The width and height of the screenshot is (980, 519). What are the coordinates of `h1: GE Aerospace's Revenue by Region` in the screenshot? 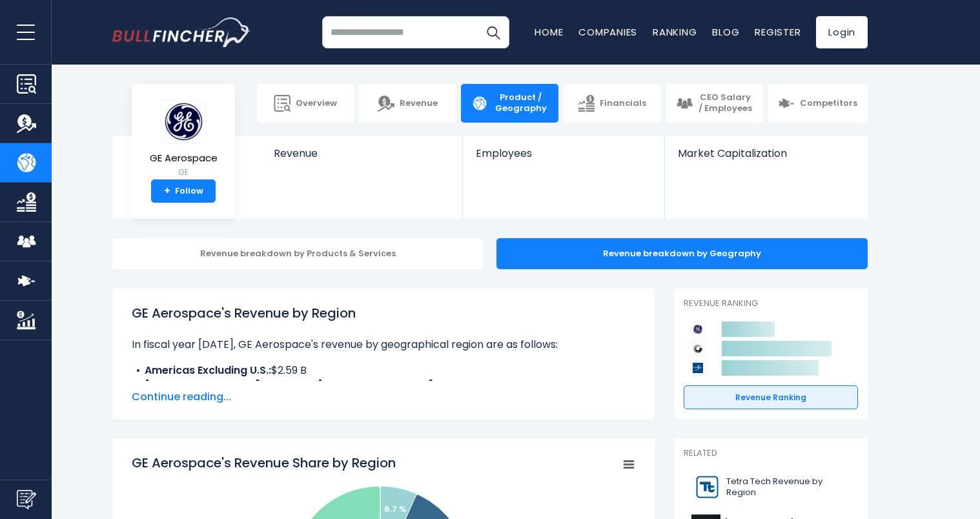 It's located at (384, 313).